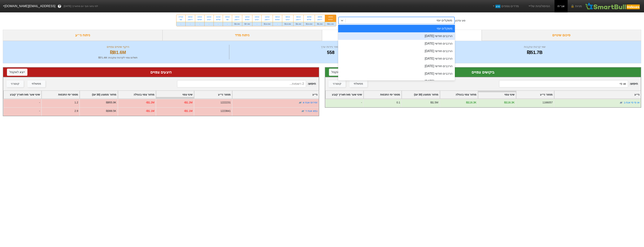 Image resolution: width=644 pixels, height=247 pixels. What do you see at coordinates (309, 17) in the screenshot?
I see `div: 30/09` at bounding box center [309, 17].